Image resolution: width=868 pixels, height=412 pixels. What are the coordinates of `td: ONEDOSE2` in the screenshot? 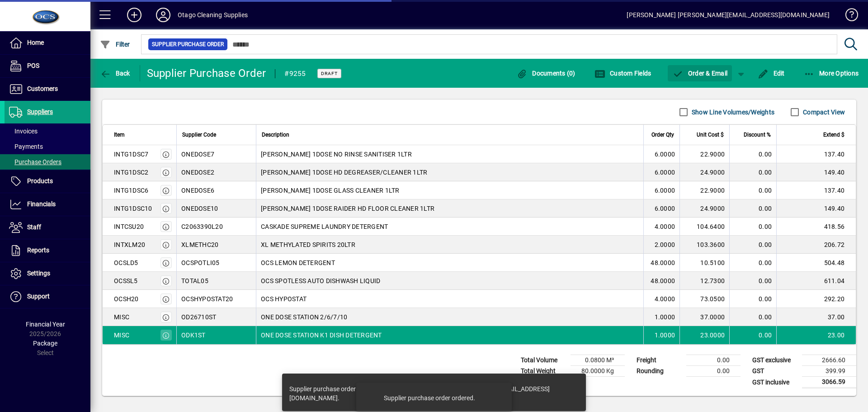 It's located at (217, 173).